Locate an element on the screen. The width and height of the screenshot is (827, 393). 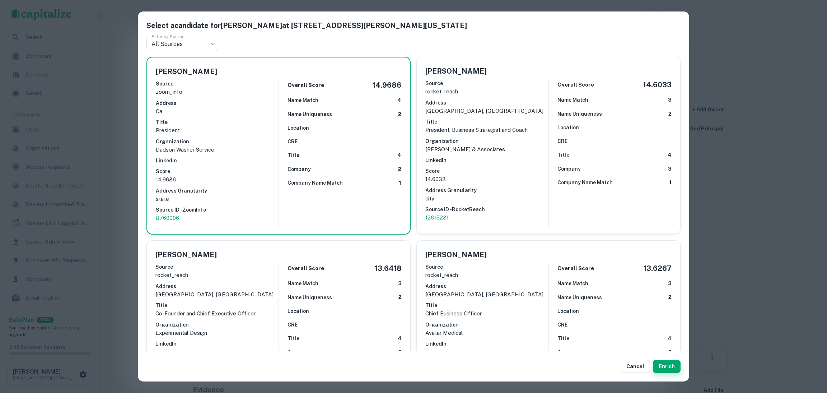
button: Enrich is located at coordinates (667, 366).